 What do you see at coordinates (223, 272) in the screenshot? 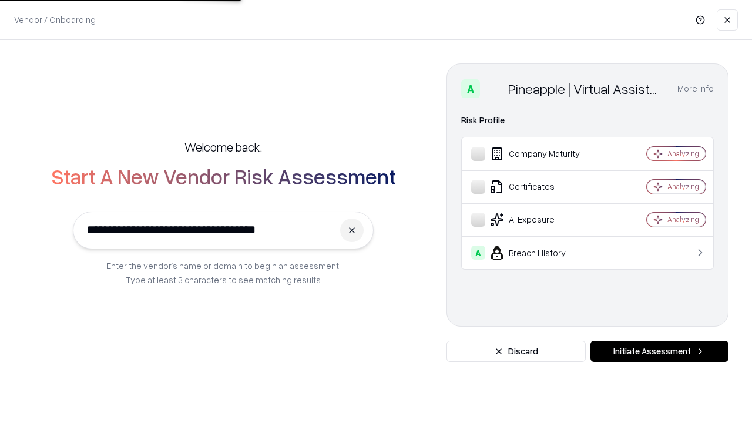
I see `p: Enter the vendor’s name or domain to begin an assessment. Type at least 3 characters to see match...` at bounding box center [223, 272].